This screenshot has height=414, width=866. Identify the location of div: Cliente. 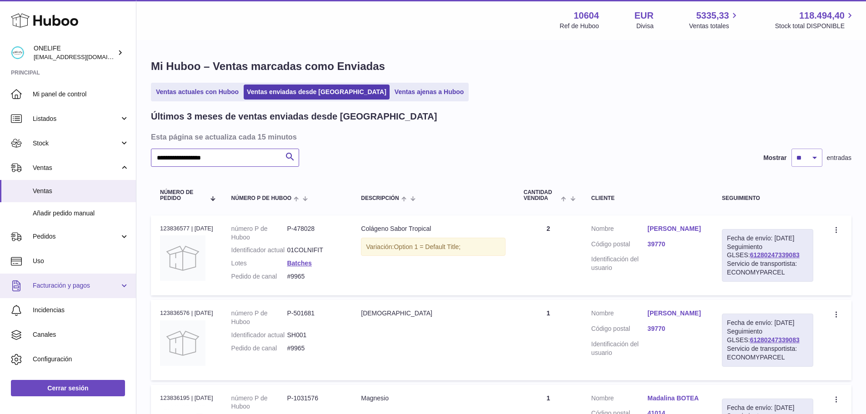
(648, 198).